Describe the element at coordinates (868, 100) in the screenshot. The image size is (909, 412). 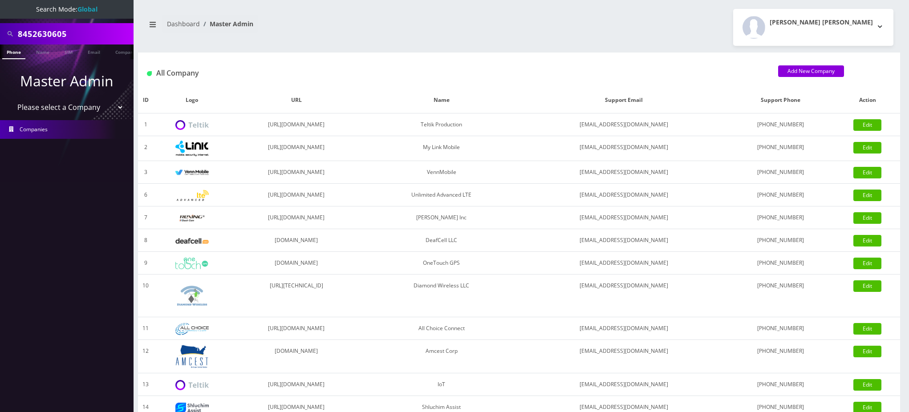
I see `th: Action` at that location.